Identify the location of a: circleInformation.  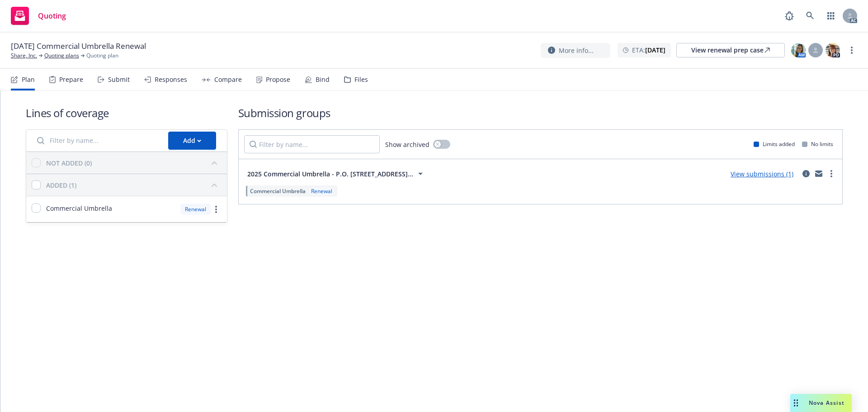
(806, 174).